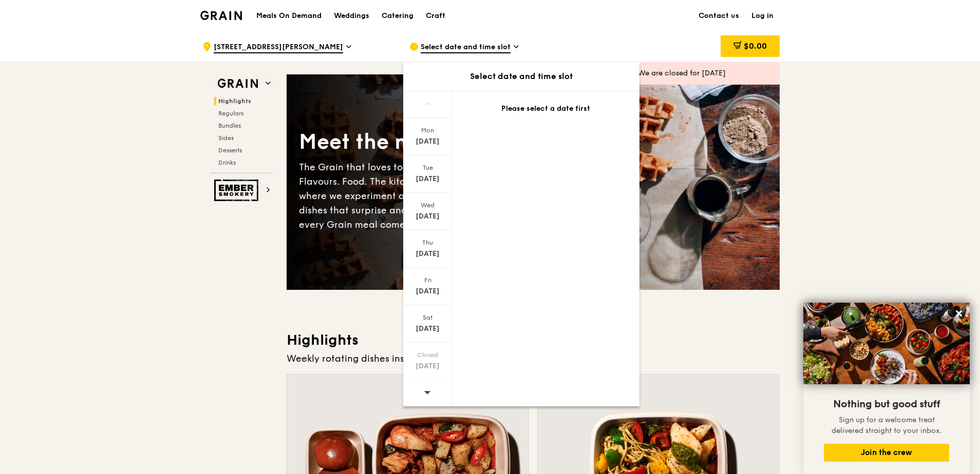 The image size is (980, 474). Describe the element at coordinates (229, 126) in the screenshot. I see `span: Bundles` at that location.